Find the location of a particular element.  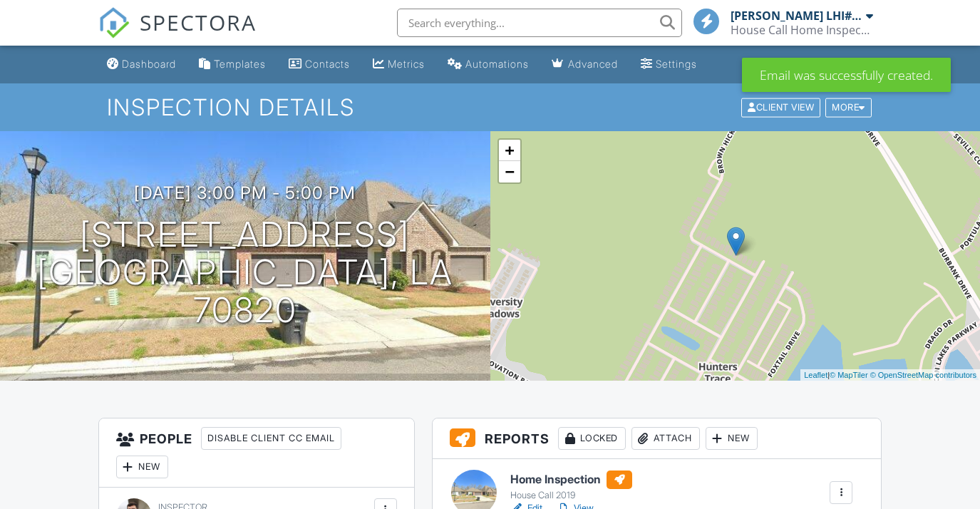

div: Settings is located at coordinates (677, 64).